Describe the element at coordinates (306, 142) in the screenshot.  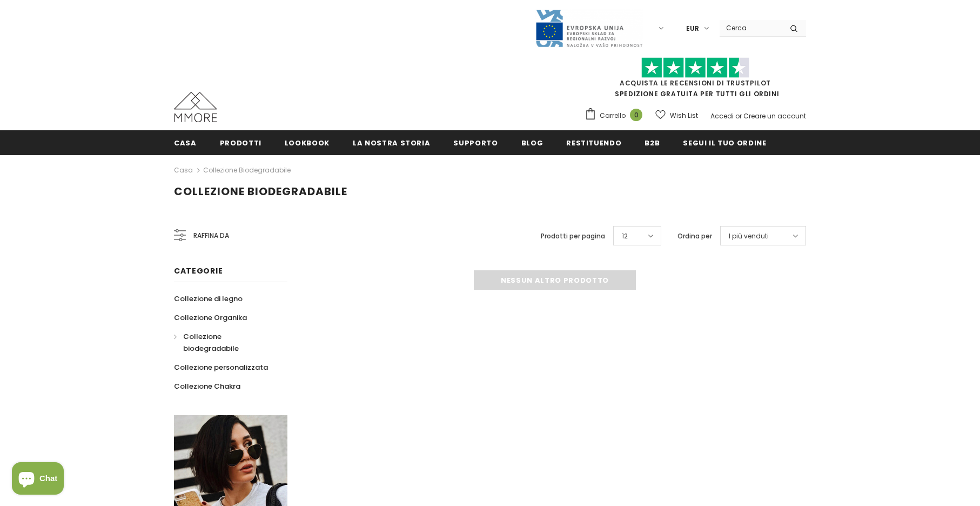
I see `span: Lookbook` at that location.